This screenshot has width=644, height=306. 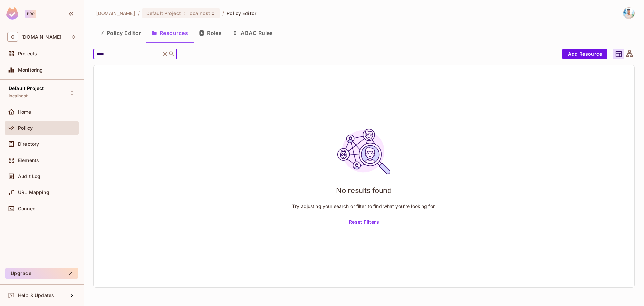 I want to click on img: Rodrigo Marcelino, so click(x=629, y=13).